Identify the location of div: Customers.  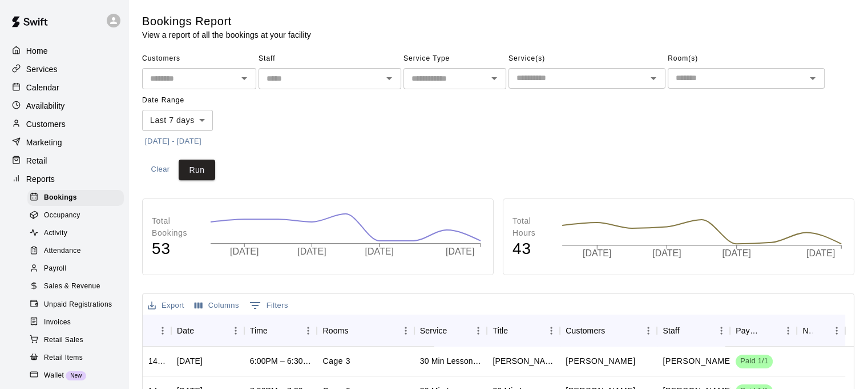
(609, 330).